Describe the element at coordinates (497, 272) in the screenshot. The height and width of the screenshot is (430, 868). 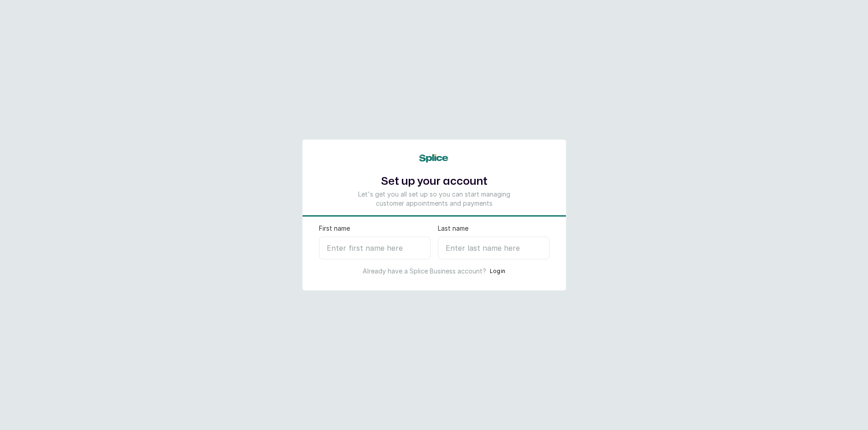
I see `button: Login` at that location.